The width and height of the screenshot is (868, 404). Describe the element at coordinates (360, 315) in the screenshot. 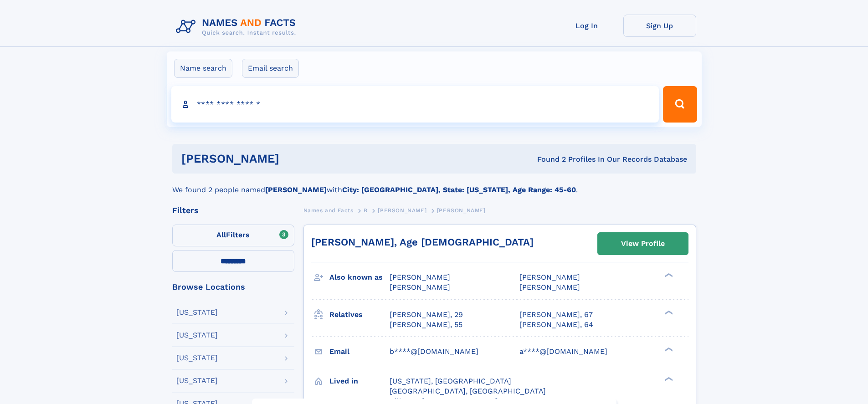

I see `h3: Relatives` at that location.